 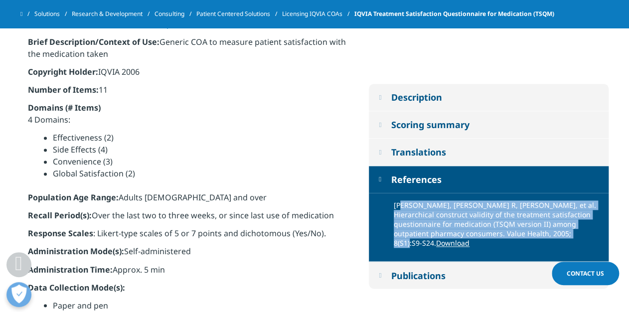 What do you see at coordinates (416, 97) in the screenshot?
I see `div: Description` at bounding box center [416, 97].